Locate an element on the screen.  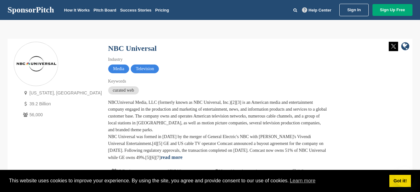
p: 25 Deals is located at coordinates (122, 172).